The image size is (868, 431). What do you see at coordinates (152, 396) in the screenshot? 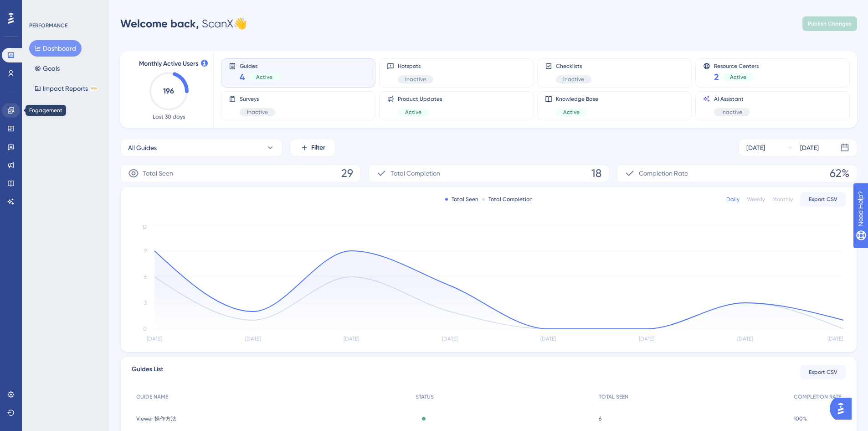
I see `span: GUIDE NAME` at bounding box center [152, 396].